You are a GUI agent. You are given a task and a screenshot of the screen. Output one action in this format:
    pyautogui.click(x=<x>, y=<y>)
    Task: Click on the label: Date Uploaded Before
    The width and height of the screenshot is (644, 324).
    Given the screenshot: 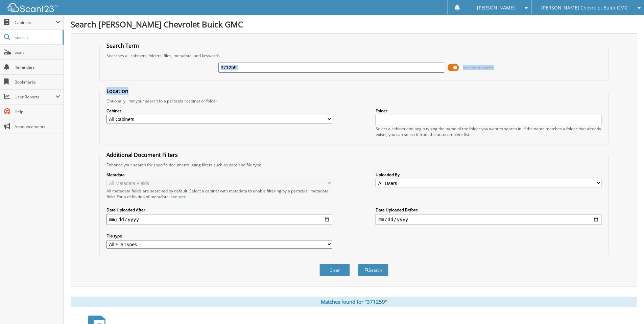 What is the action you would take?
    pyautogui.click(x=488, y=210)
    